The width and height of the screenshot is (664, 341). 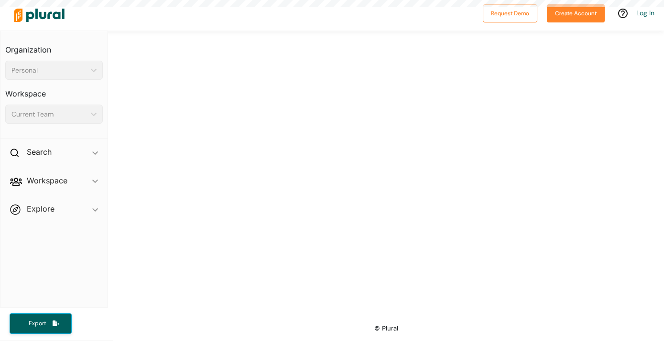 What do you see at coordinates (54, 90) in the screenshot?
I see `h3: Workspace` at bounding box center [54, 90].